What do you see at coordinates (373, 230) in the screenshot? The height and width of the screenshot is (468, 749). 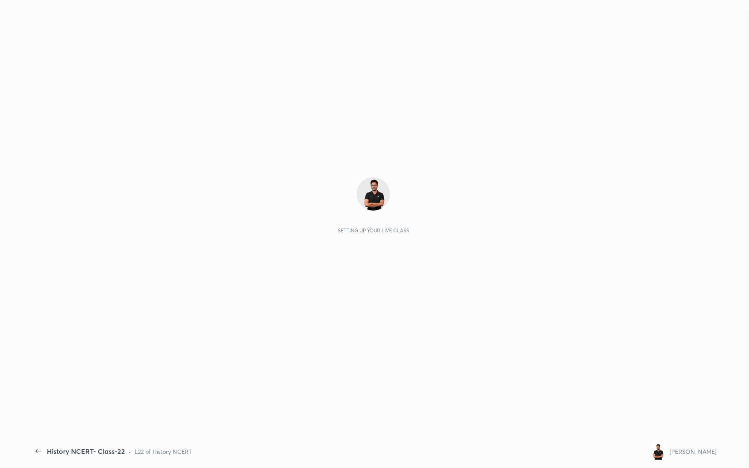 I see `div: Setting up your live class` at bounding box center [373, 230].